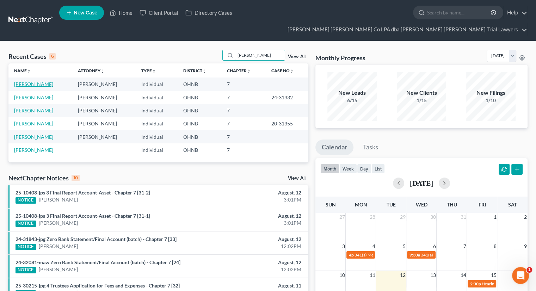  Describe the element at coordinates (91, 70) in the screenshot. I see `a: Attorneyunfold_more` at that location.